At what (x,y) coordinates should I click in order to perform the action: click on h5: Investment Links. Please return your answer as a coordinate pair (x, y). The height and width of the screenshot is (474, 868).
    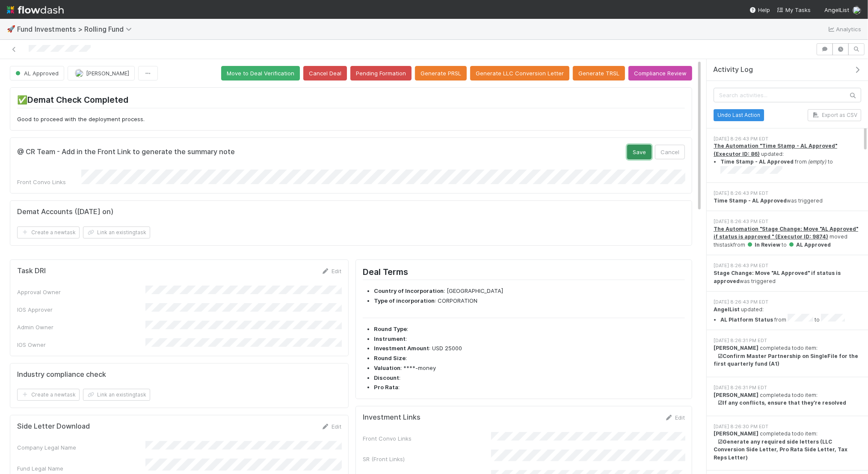
    Looking at the image, I should click on (391, 417).